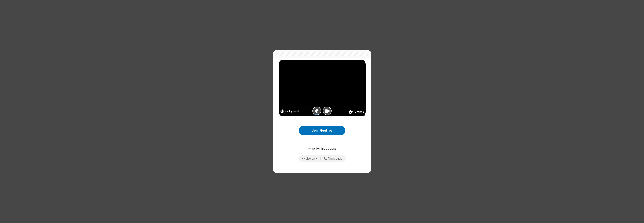 This screenshot has width=644, height=223. What do you see at coordinates (322, 131) in the screenshot?
I see `button: Join Meeting` at bounding box center [322, 131].